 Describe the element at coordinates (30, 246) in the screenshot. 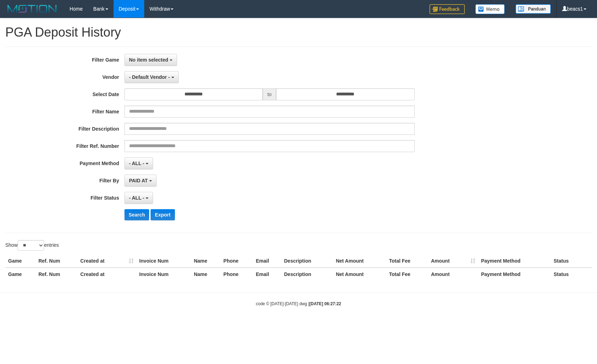

I see `select: Showentries` at that location.